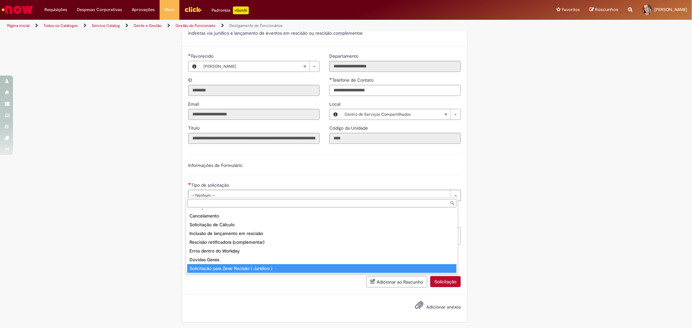 The image size is (692, 328). What do you see at coordinates (322, 241) in the screenshot?
I see `ul: Tipo de solicitação` at bounding box center [322, 241].